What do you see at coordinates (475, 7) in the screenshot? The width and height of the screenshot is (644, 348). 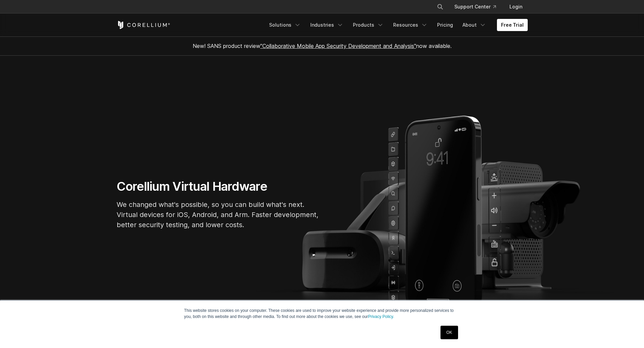 I see `a: Support Center` at bounding box center [475, 7].